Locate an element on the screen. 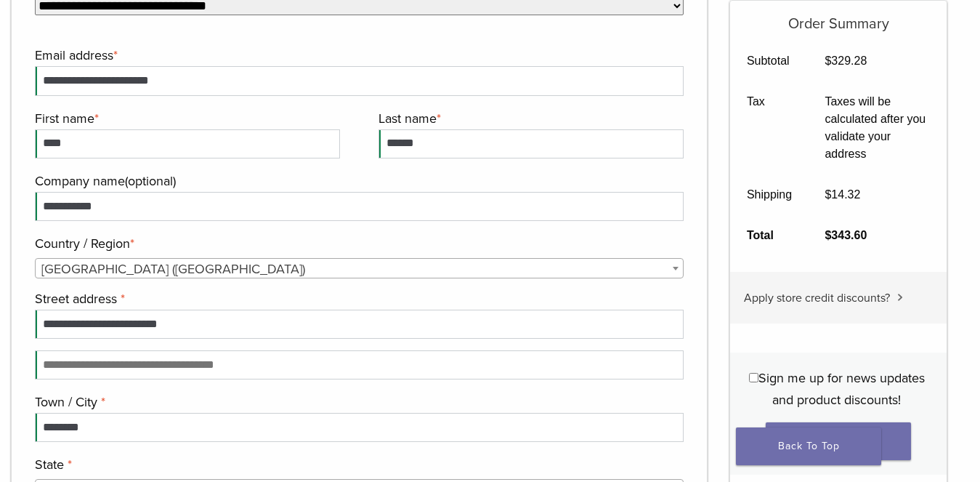 This screenshot has height=482, width=980. label: Country / Region is located at coordinates (358, 243).